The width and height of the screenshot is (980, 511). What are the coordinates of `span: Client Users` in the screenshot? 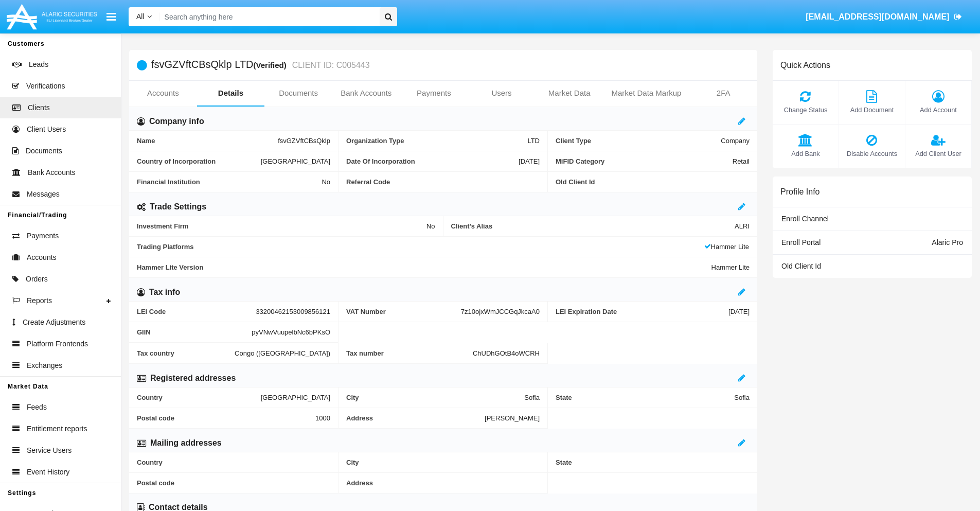 It's located at (46, 130).